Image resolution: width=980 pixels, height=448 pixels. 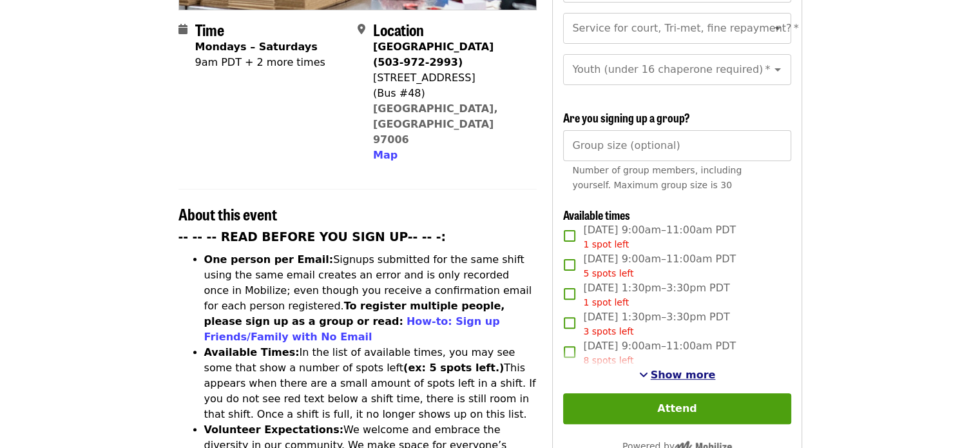 What do you see at coordinates (361, 29) in the screenshot?
I see `i: map-marker-alt icon` at bounding box center [361, 29].